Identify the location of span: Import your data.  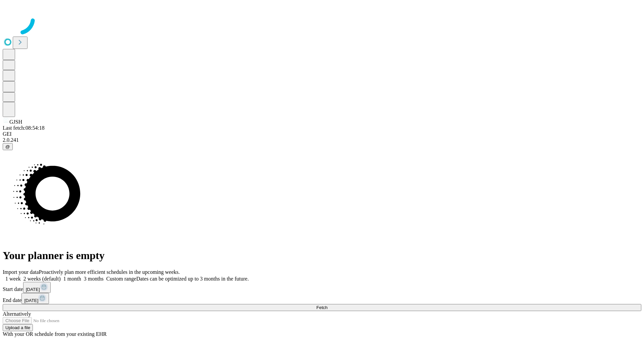
(21, 272).